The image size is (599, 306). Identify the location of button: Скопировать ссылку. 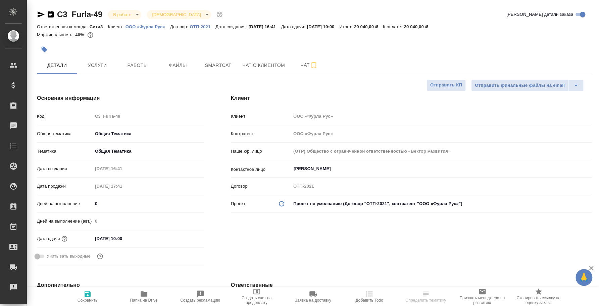
(51, 14).